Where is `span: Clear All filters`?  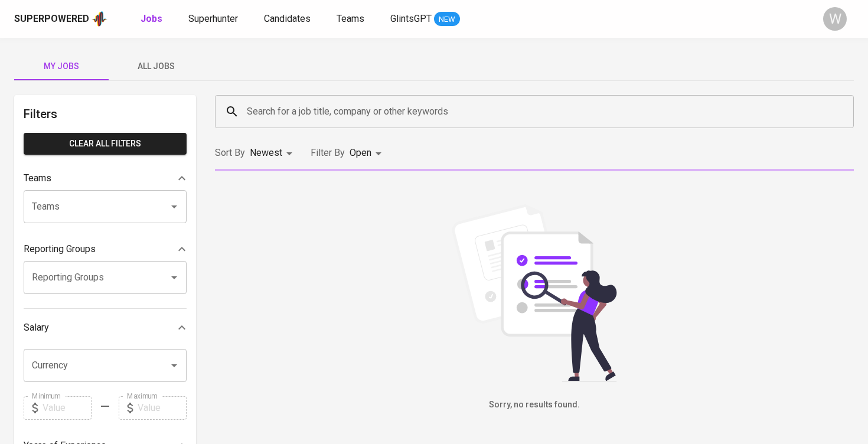
span: Clear All filters is located at coordinates (105, 143).